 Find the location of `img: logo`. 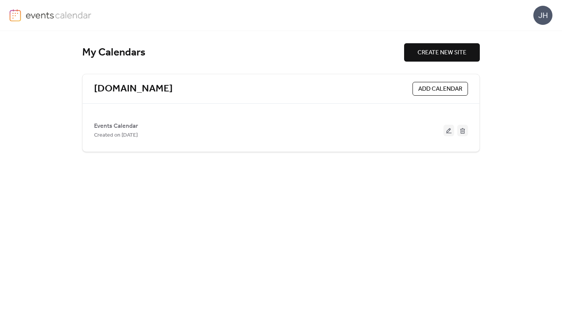

img: logo is located at coordinates (15, 15).